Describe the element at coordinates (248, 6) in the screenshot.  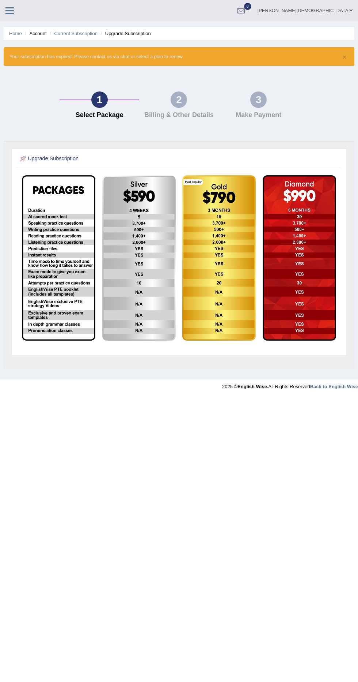
I see `span: 0` at that location.